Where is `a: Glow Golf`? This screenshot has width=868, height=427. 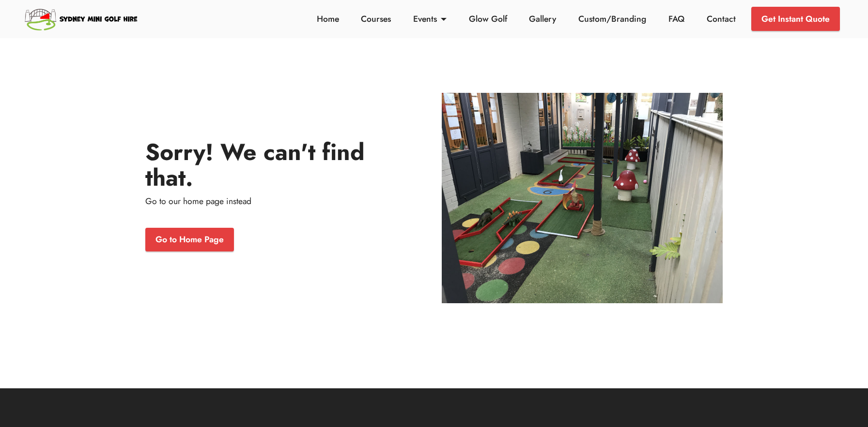
a: Glow Golf is located at coordinates (488, 19).